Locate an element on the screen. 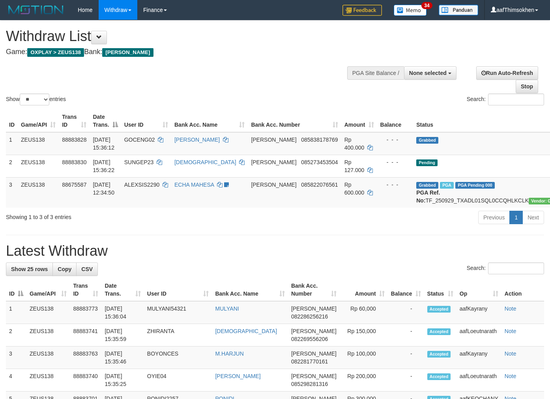  th: Date Trans.: activate to sort column descending is located at coordinates (105, 121).